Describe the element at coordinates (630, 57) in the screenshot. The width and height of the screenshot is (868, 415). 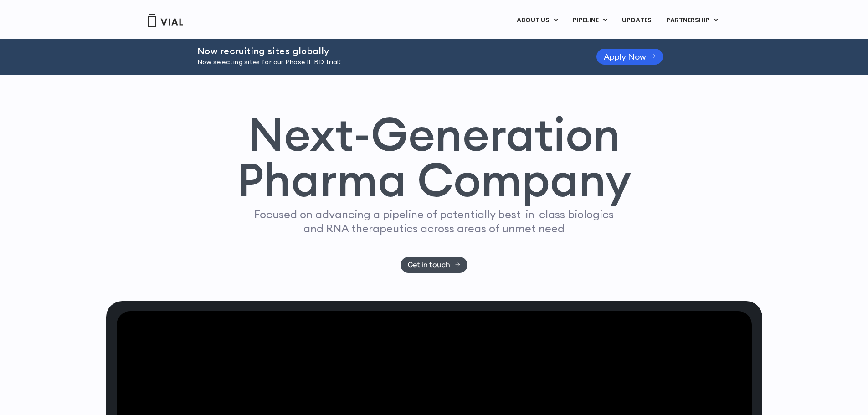
I see `a: Apply Now` at that location.